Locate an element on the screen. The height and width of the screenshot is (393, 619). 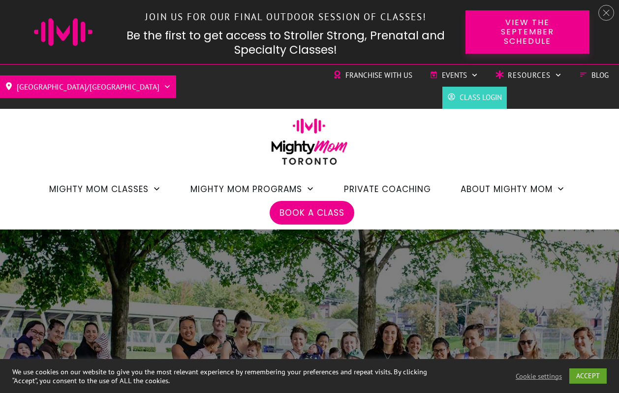
a: Events is located at coordinates (454, 75).